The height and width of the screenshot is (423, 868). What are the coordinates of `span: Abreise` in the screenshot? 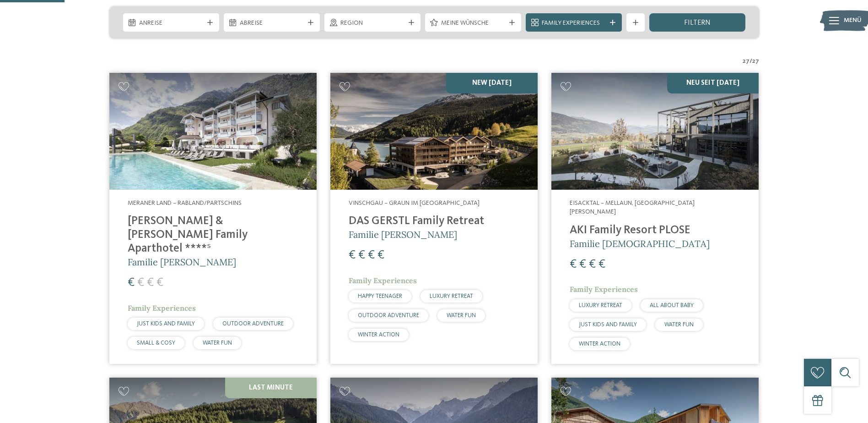 It's located at (272, 24).